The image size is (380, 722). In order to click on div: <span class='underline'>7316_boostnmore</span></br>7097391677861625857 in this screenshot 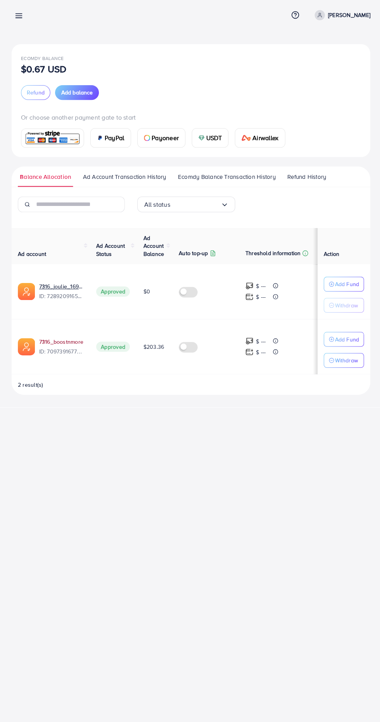, I will do `click(62, 348)`.